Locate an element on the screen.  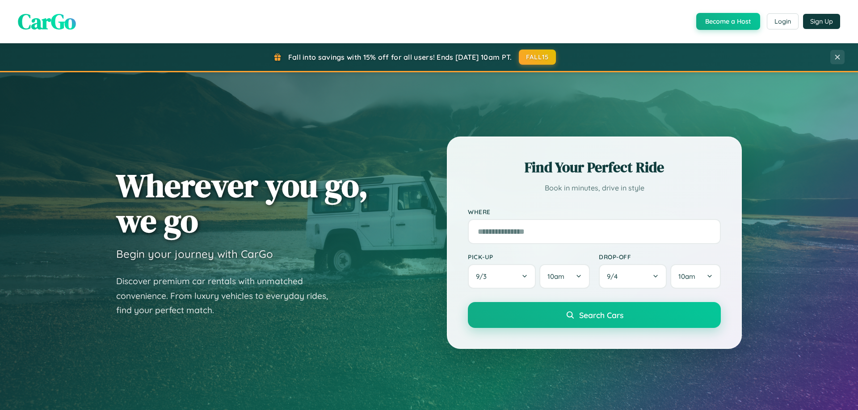
h3: Begin your journey with CarGo is located at coordinates (194, 254).